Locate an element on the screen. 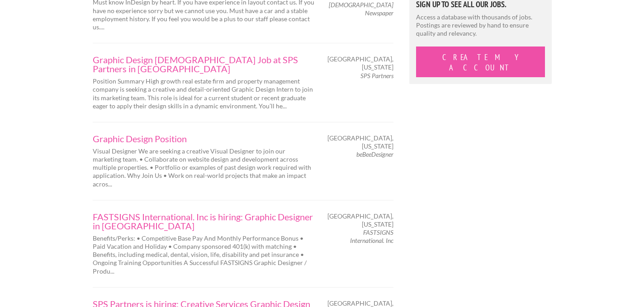 This screenshot has width=644, height=307. button: Create My Account is located at coordinates (480, 62).